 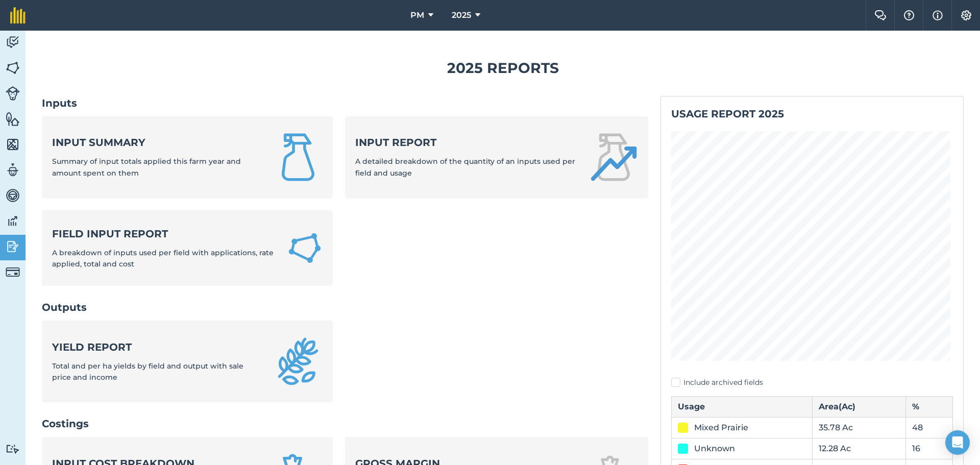 What do you see at coordinates (503, 68) in the screenshot?
I see `h1: 2025 Reports` at bounding box center [503, 68].